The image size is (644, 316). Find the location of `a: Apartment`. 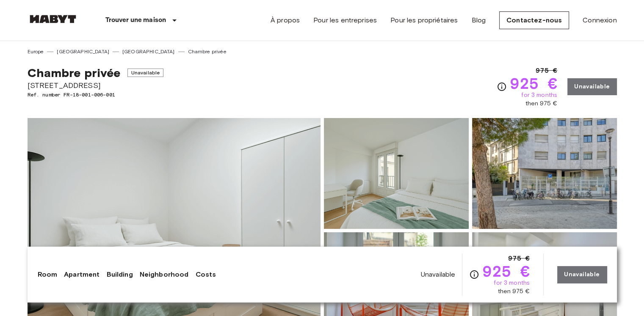

a: Apartment is located at coordinates (81, 274).